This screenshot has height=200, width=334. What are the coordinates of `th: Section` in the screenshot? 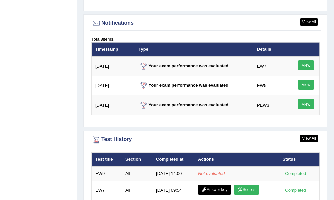 It's located at (137, 160).